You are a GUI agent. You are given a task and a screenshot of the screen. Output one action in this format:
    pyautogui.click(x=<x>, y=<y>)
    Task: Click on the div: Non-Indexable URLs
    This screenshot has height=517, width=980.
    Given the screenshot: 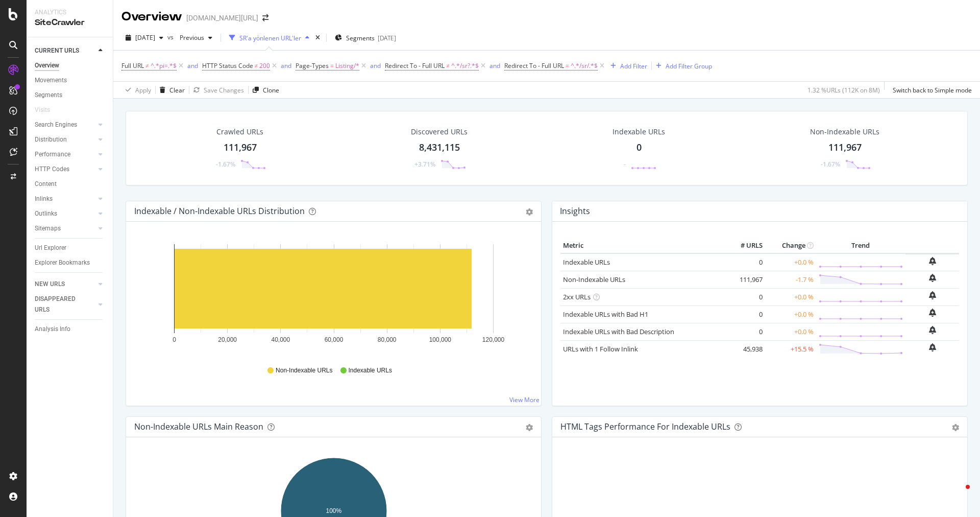 What is the action you would take?
    pyautogui.click(x=844, y=131)
    